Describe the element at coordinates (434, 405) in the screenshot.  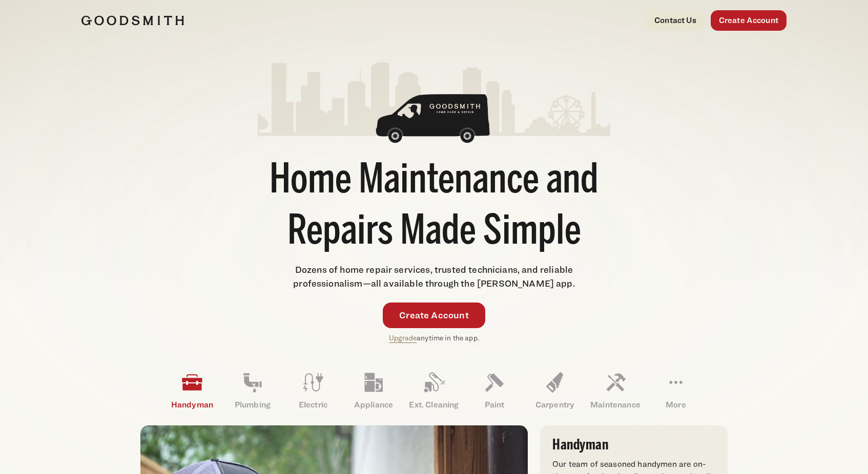
I see `p: Ext. Cleaning` at that location.